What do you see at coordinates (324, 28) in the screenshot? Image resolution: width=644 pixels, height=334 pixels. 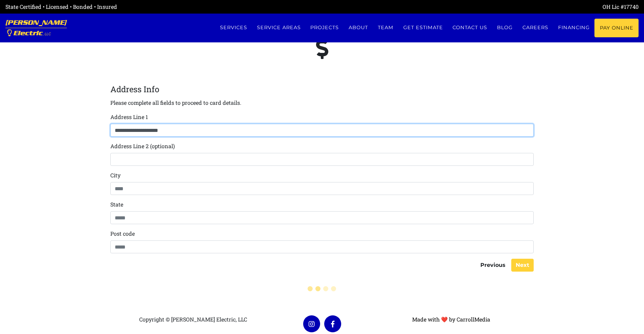 I see `a: Projects` at bounding box center [324, 28].